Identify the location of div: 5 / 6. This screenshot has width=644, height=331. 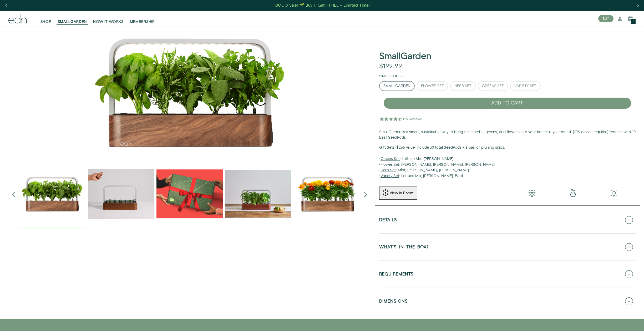
(327, 194).